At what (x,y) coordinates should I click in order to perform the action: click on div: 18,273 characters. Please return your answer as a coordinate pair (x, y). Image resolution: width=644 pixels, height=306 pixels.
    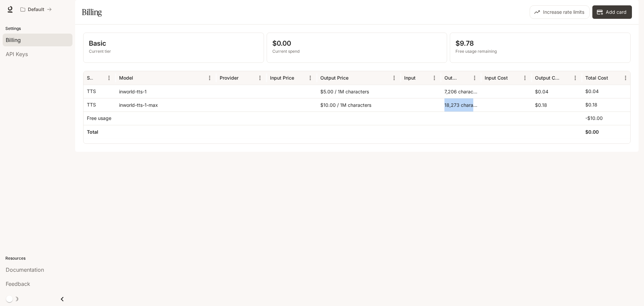
    Looking at the image, I should click on (461, 105).